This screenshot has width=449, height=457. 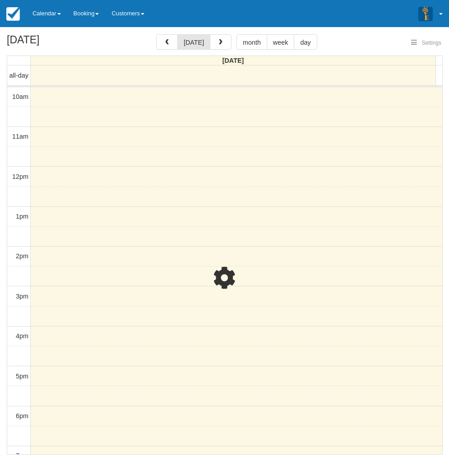 I want to click on button: Settings, so click(x=426, y=43).